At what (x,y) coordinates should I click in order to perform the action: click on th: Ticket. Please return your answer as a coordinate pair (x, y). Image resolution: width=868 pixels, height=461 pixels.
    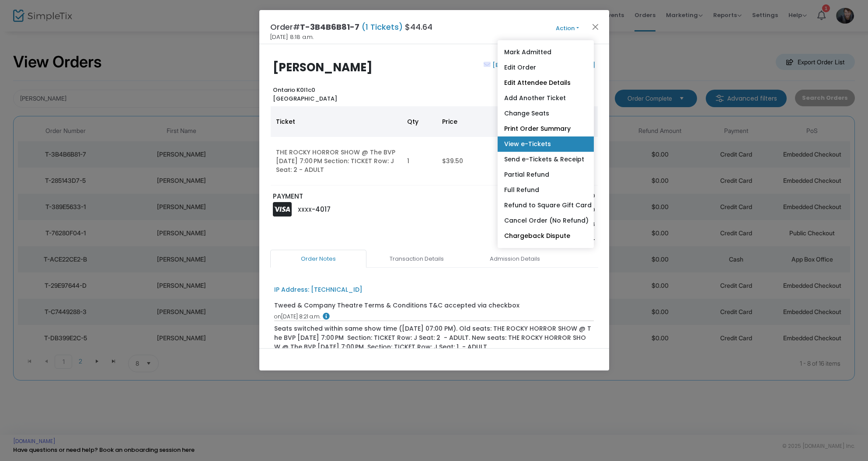
    Looking at the image, I should click on (337, 122).